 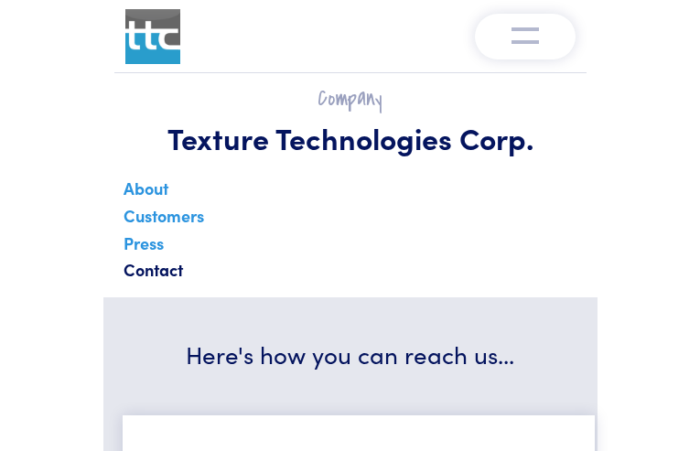 What do you see at coordinates (525, 37) in the screenshot?
I see `button: Toggle navigation` at bounding box center [525, 37].